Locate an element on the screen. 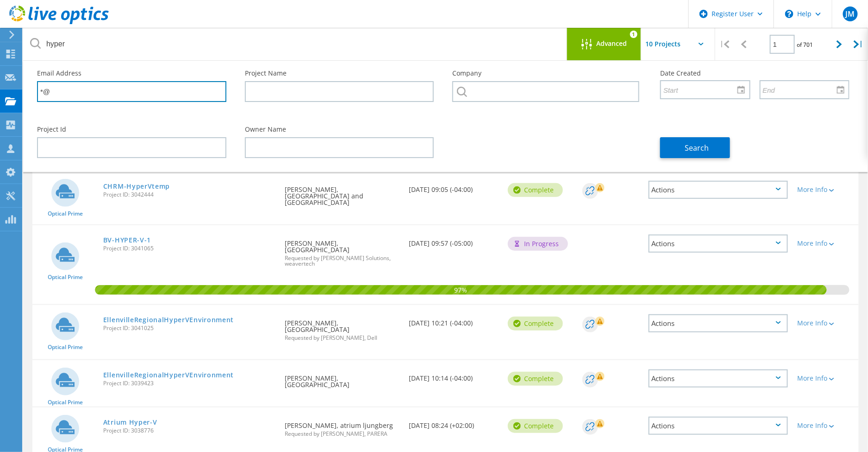 This screenshot has width=868, height=452. span: Search is located at coordinates (697, 148).